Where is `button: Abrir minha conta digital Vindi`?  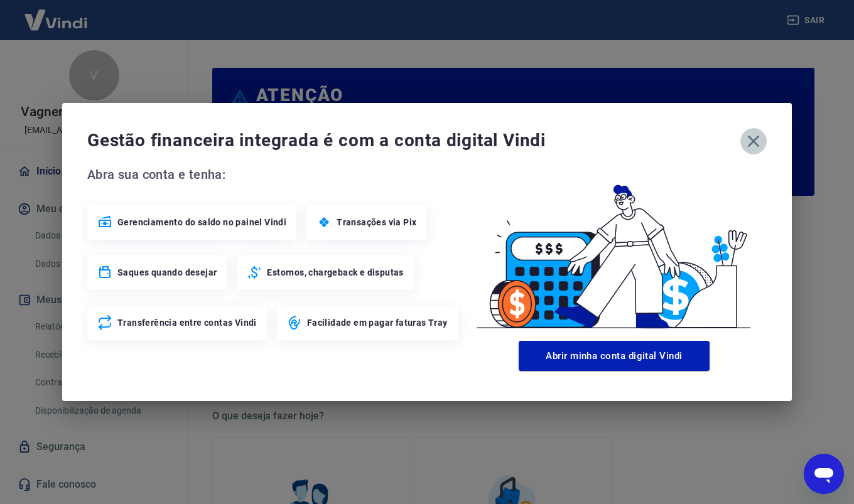 button: Abrir minha conta digital Vindi is located at coordinates (614, 356).